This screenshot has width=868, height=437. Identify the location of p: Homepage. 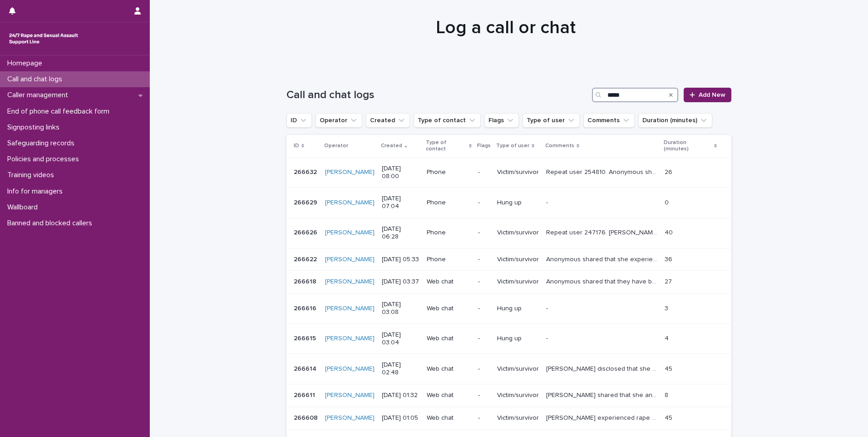
(26, 63).